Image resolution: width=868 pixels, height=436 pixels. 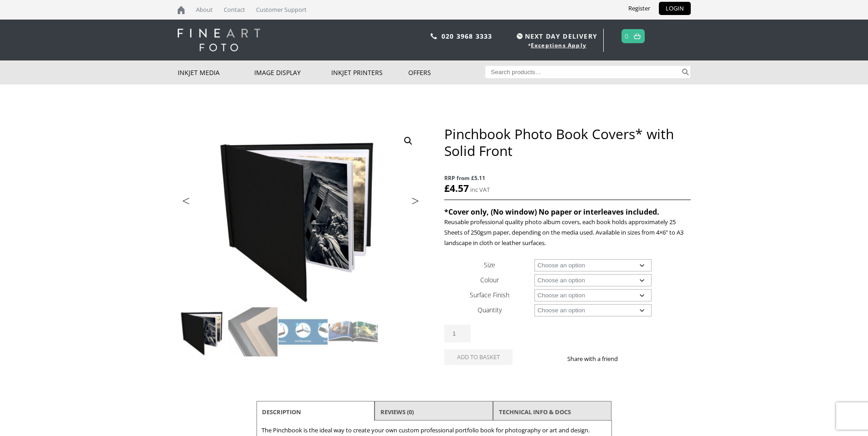 I want to click on a: Reviews (0), so click(x=397, y=412).